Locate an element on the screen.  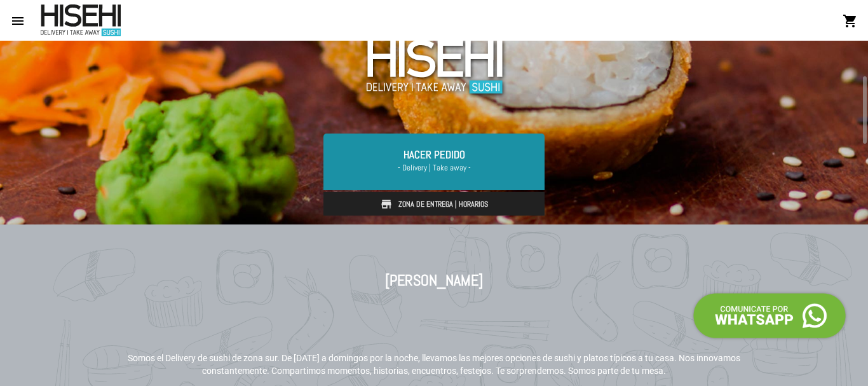
img: call-whatsapp.png is located at coordinates (770, 315).